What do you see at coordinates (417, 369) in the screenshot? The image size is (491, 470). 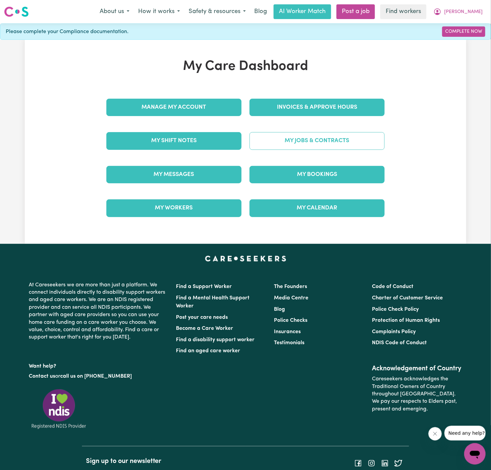 I see `h2: Acknowledgement of Country` at bounding box center [417, 369].